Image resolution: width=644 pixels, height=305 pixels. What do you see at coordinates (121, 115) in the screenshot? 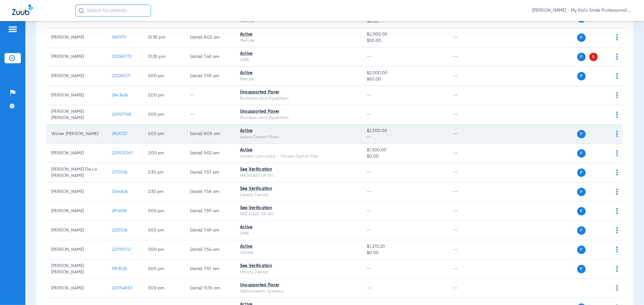
I see `span: 223107188` at bounding box center [121, 115].